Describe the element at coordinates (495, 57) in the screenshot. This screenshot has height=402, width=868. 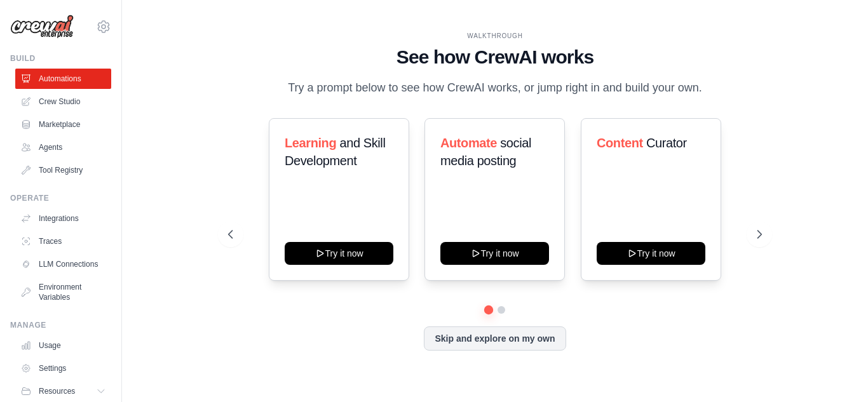
I see `h1: See how CrewAI works` at that location.